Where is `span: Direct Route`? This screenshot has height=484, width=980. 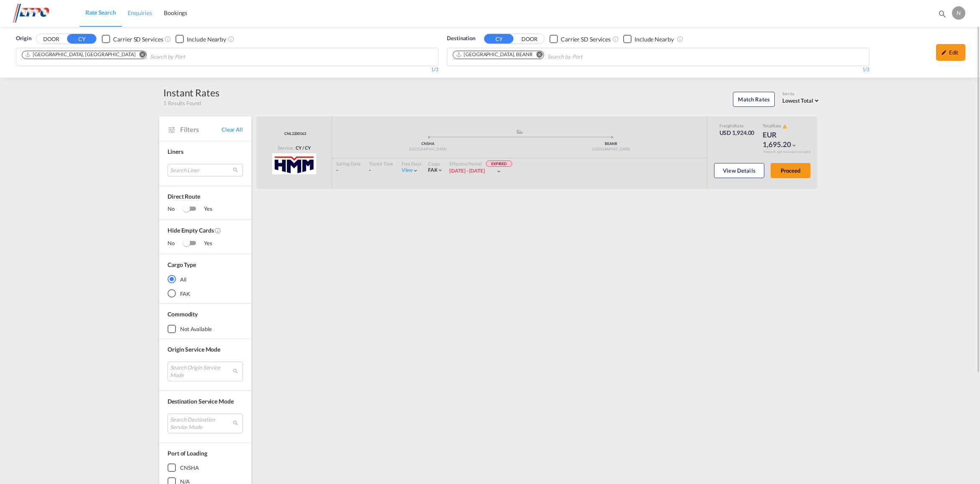
span: Direct Route is located at coordinates (205, 198).